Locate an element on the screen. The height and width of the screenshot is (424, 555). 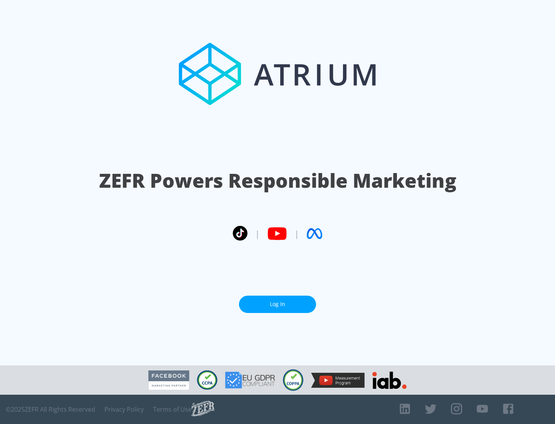
img: COPPA Compliant is located at coordinates (293, 380).